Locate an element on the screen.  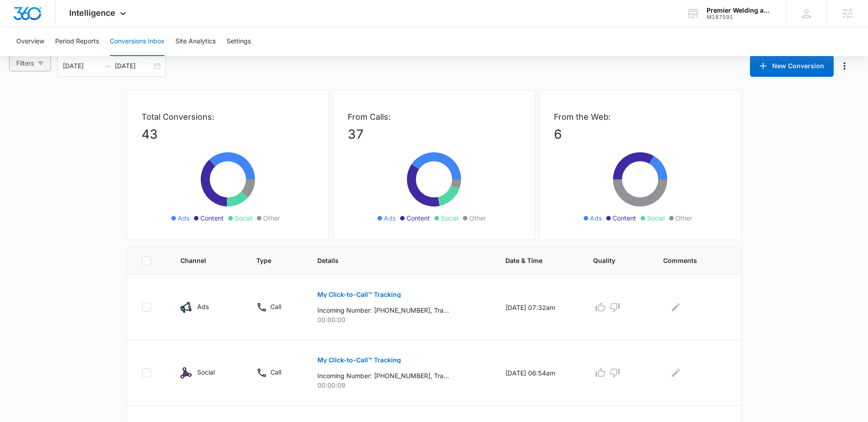
span: Type is located at coordinates (270, 260).